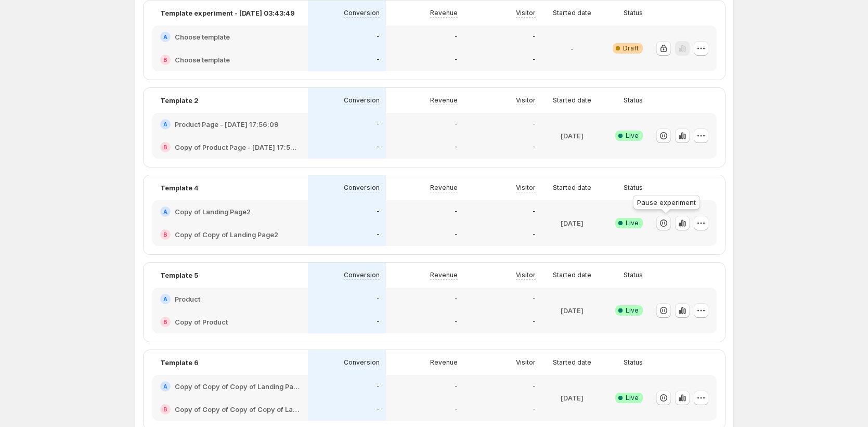 This screenshot has height=427, width=868. I want to click on h2: Copy of Copy of Landing Page2, so click(226, 234).